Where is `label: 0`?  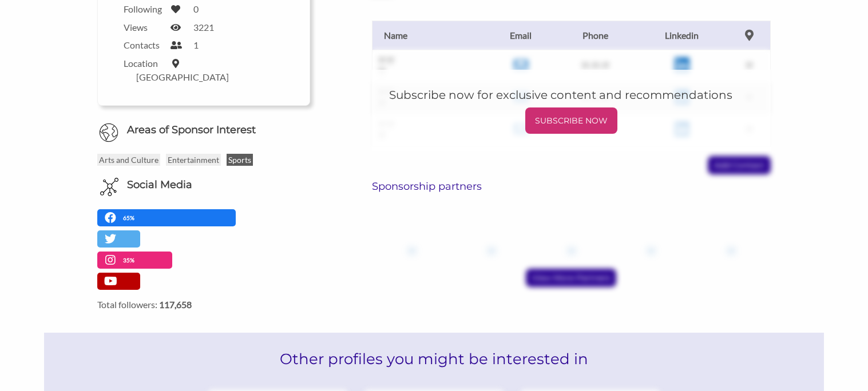
label: 0 is located at coordinates (195, 9).